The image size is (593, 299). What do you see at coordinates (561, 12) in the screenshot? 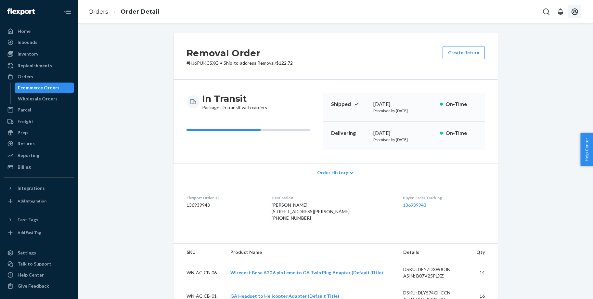
I see `button: Open notifications` at bounding box center [561, 12].